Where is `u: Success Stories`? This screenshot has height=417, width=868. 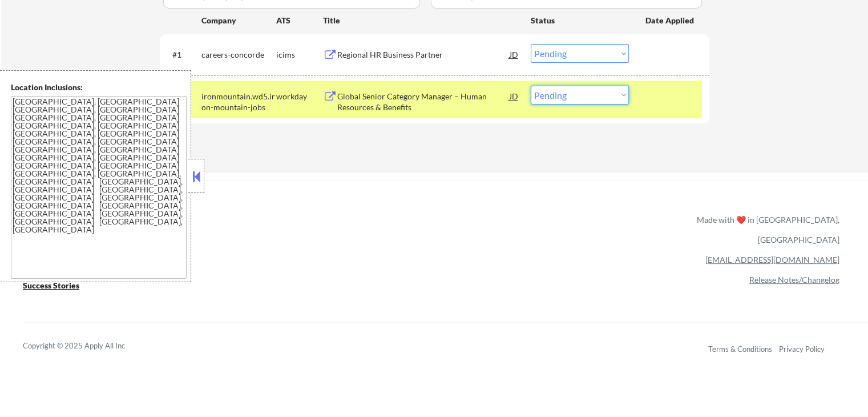 u: Success Stories is located at coordinates (51, 285).